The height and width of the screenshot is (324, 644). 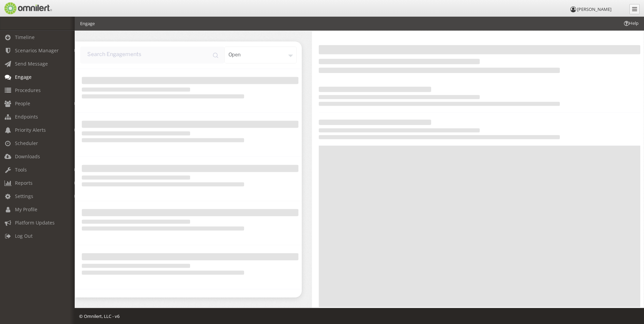 I want to click on span: Reports, so click(x=24, y=183).